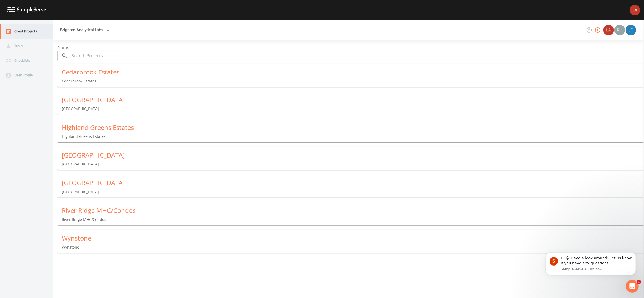 This screenshot has width=644, height=298. I want to click on div: Message content, so click(59, 16).